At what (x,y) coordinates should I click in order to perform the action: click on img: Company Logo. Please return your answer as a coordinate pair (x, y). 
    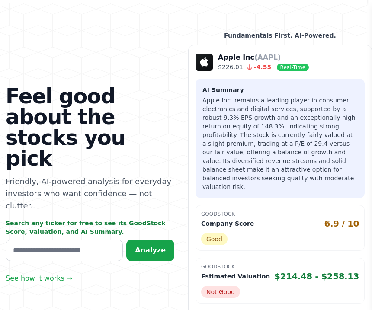
    Looking at the image, I should click on (204, 62).